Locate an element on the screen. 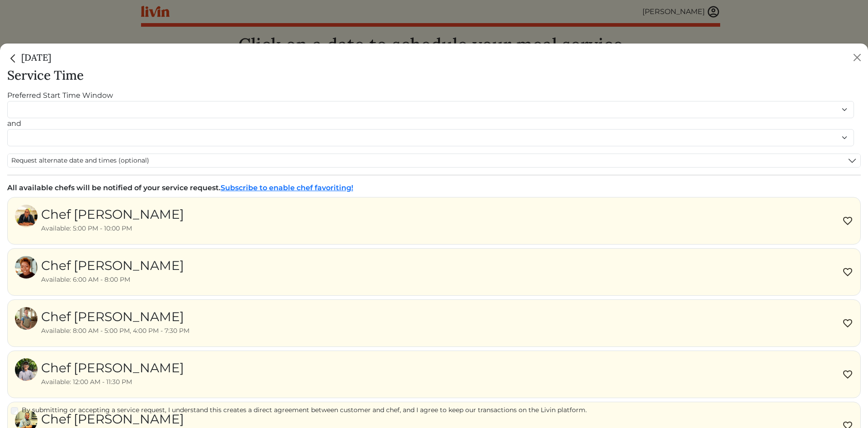  div: Available: 6:00 AM - 8:00 PM is located at coordinates (113, 279).